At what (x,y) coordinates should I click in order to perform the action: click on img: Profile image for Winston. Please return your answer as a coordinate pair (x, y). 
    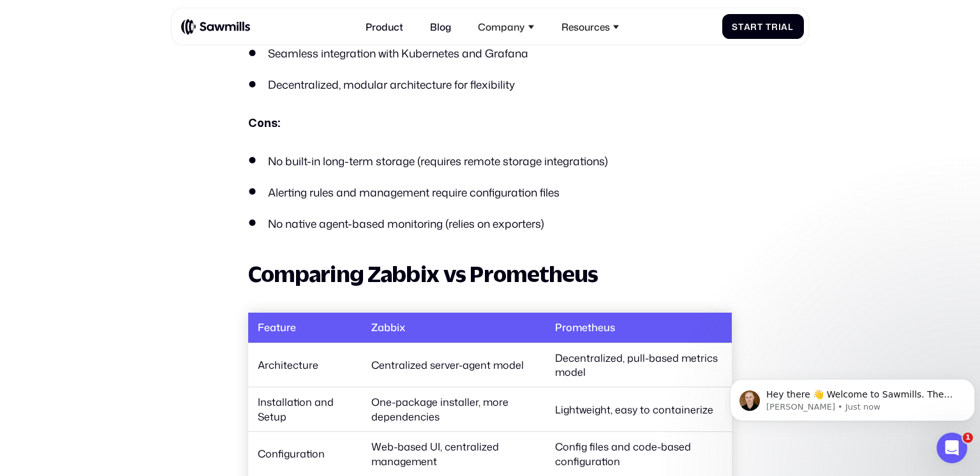
    Looking at the image, I should click on (25, 49).